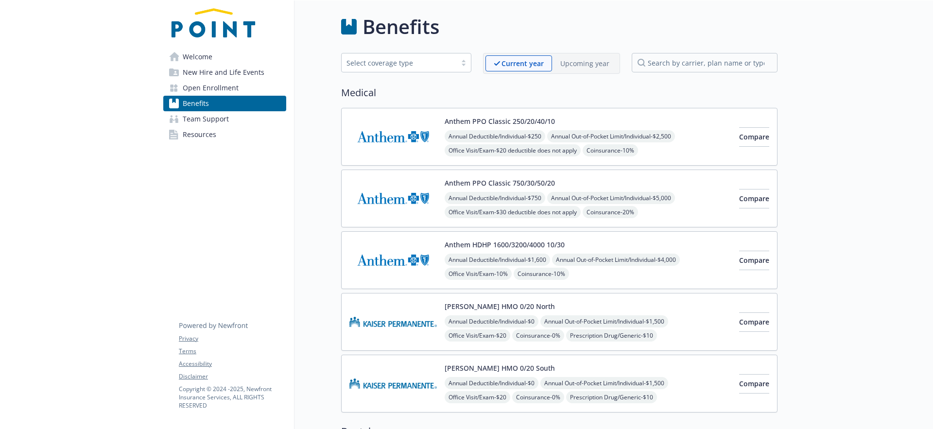  What do you see at coordinates (232, 351) in the screenshot?
I see `a: Terms` at bounding box center [232, 351].